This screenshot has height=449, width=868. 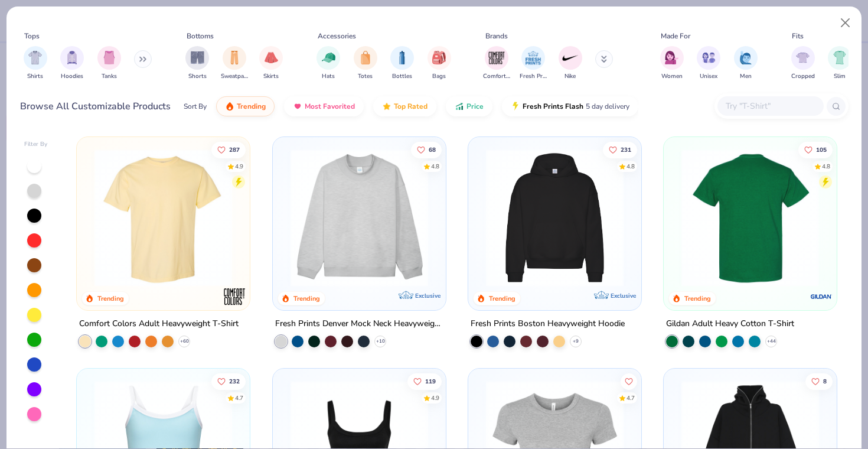 What do you see at coordinates (608, 107) in the screenshot?
I see `span: 5 day delivery` at bounding box center [608, 107].